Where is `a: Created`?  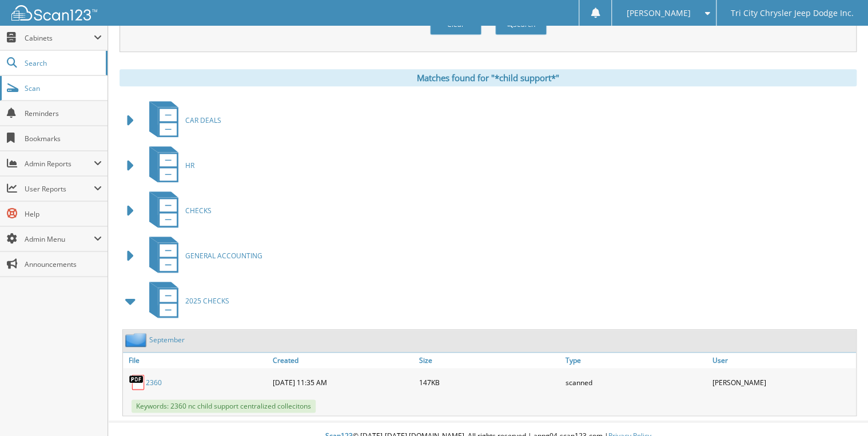
a: Created is located at coordinates (343, 360).